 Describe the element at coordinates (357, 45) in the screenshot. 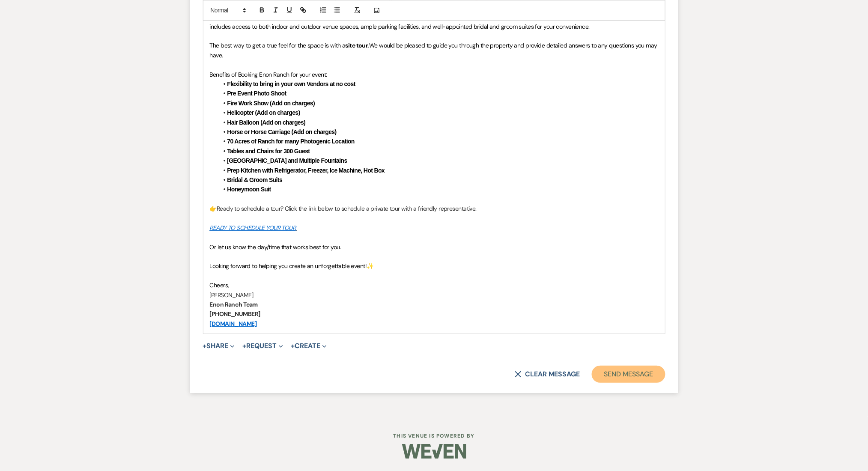

I see `strong: site tour.` at that location.